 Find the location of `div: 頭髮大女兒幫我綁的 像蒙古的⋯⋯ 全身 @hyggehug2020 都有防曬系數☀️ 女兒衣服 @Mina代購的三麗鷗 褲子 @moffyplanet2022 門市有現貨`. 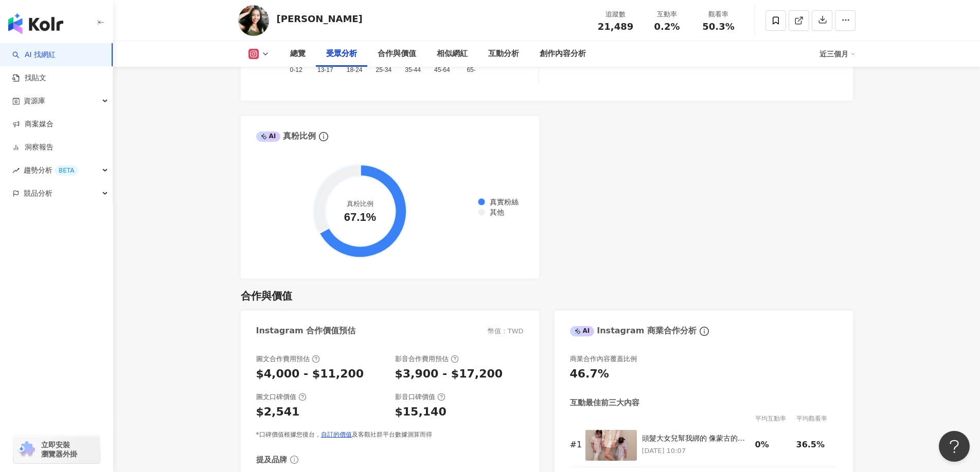

div: 頭髮大女兒幫我綁的 像蒙古的⋯⋯ 全身 @hyggehug2020 都有防曬系數☀️ 女兒衣服 @Mina代購的三麗鷗 褲子 @moffyplanet2022 門市有現貨 is located at coordinates (696, 439).